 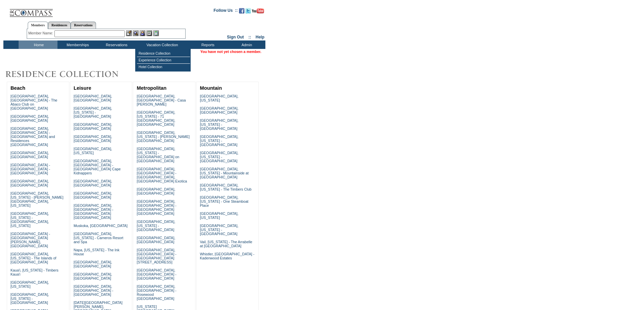 What do you see at coordinates (69, 74) in the screenshot?
I see `img: Destinations by Exclusive Resorts` at bounding box center [69, 74].